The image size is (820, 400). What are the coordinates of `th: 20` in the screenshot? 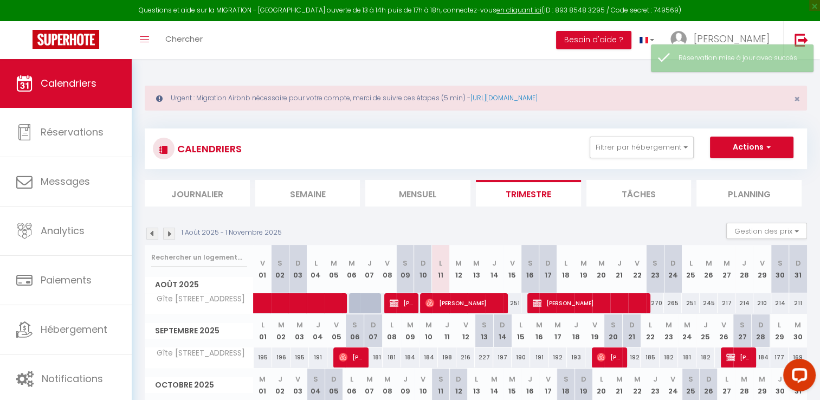 It's located at (601, 269).